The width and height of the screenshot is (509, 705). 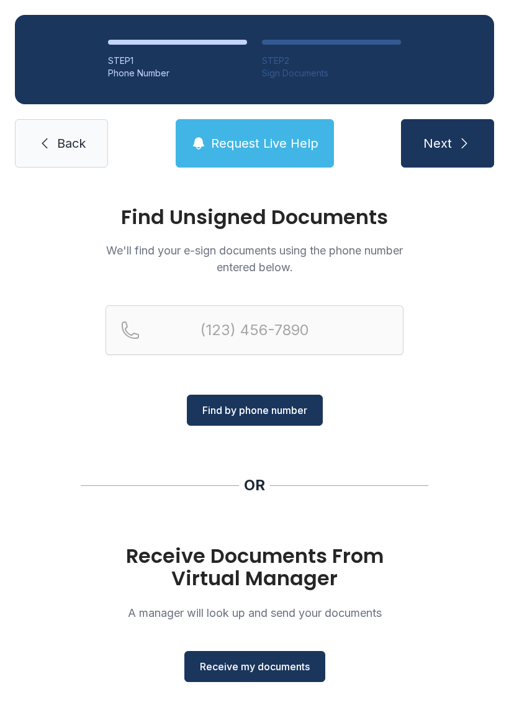 I want to click on p: A manager will look up and send your documents, so click(x=255, y=613).